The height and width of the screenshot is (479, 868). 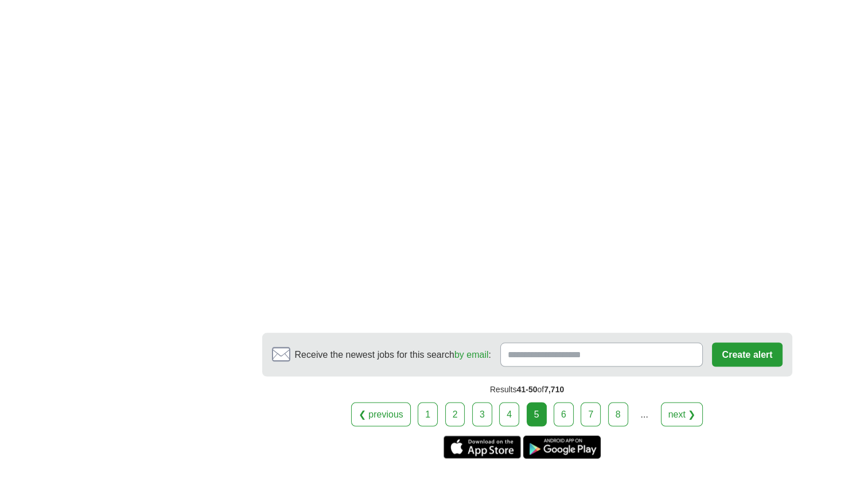 What do you see at coordinates (482, 447) in the screenshot?
I see `a: Get the iPhone app` at bounding box center [482, 447].